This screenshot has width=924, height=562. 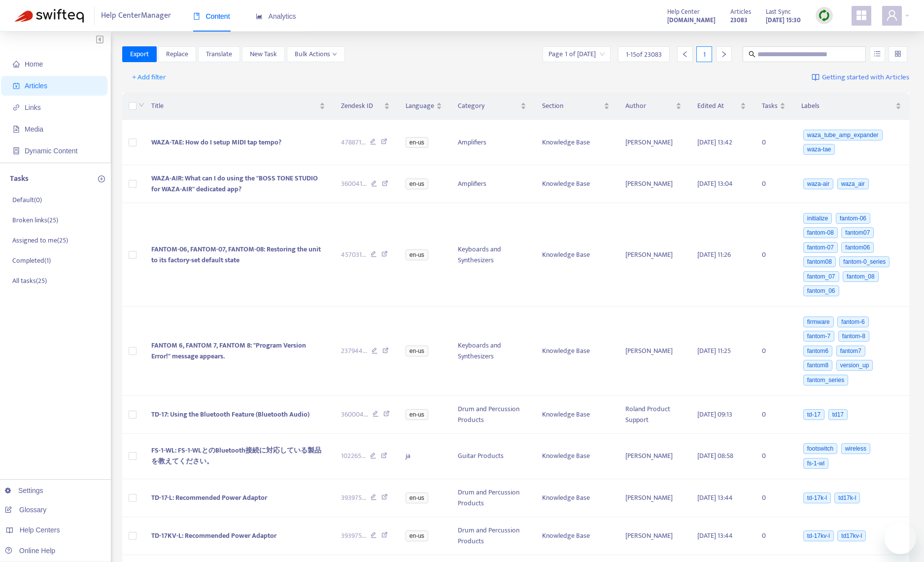 I want to click on span: Media, so click(x=34, y=129).